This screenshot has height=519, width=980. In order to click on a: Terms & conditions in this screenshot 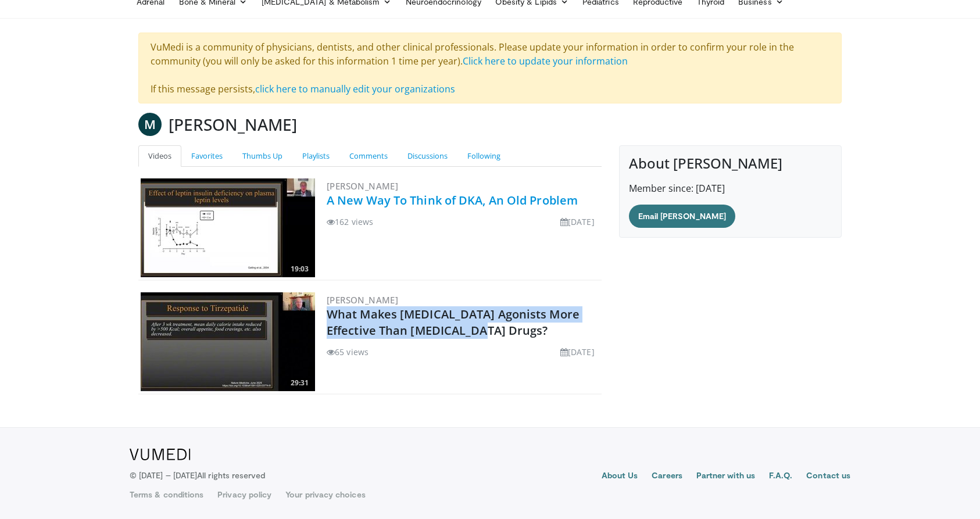, I will do `click(166, 495)`.